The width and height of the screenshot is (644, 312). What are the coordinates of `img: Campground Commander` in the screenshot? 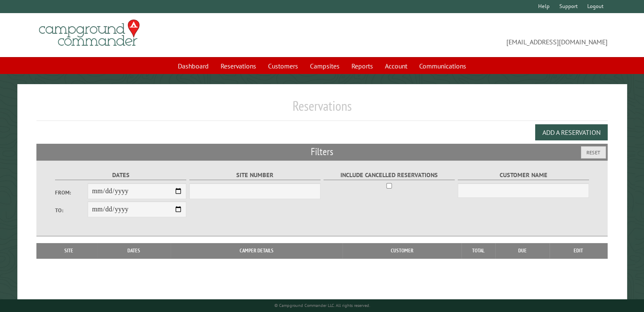 It's located at (89, 33).